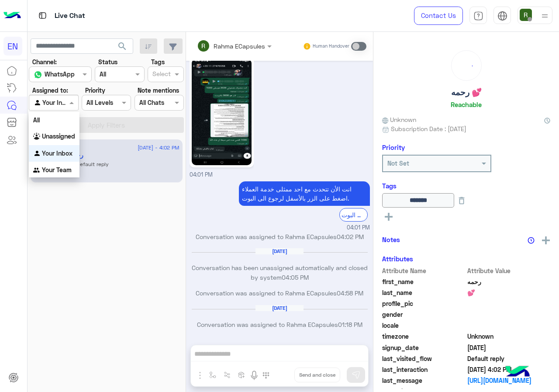 This screenshot has height=392, width=559. Describe the element at coordinates (221, 112) in the screenshot. I see `img: 1293241735542049.jpg` at that location.